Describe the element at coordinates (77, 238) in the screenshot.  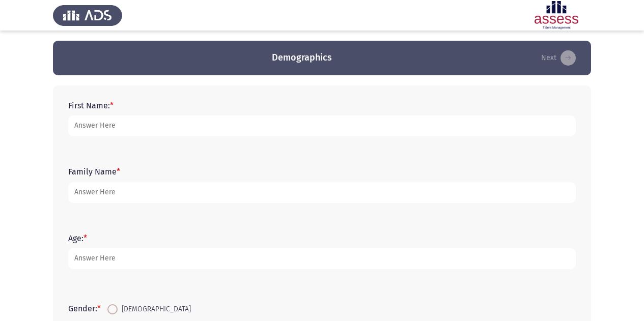
I see `label: Age:` at that location.